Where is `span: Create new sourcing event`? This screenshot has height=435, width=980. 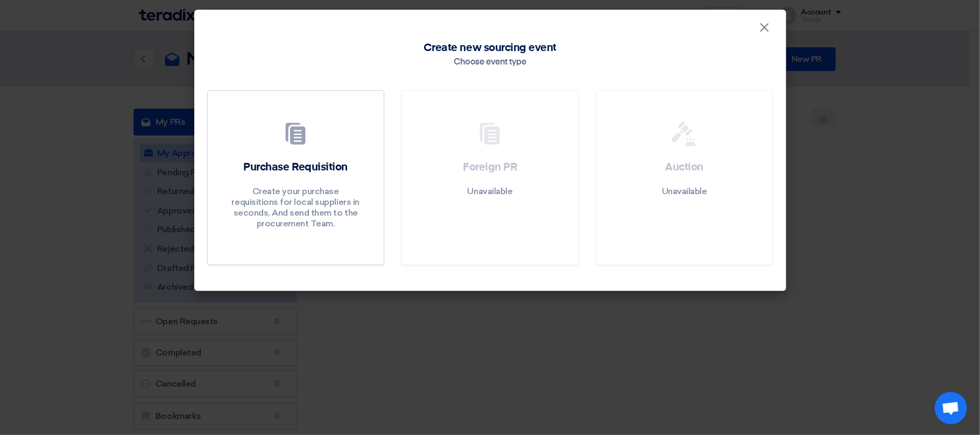
span: Create new sourcing event is located at coordinates (490, 48).